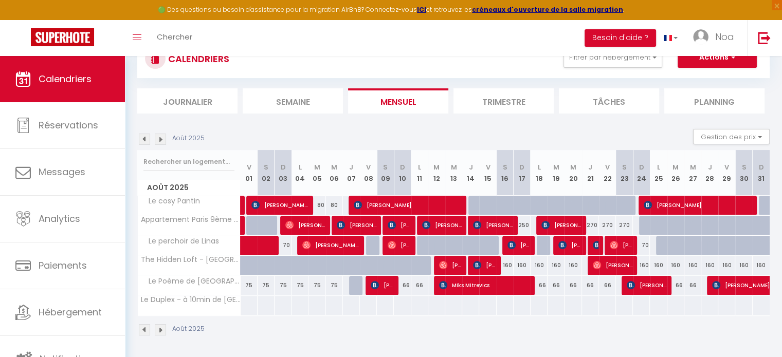 Image resolution: width=782 pixels, height=357 pixels. Describe the element at coordinates (189, 162) in the screenshot. I see `input: Rechercher un logement...` at that location.